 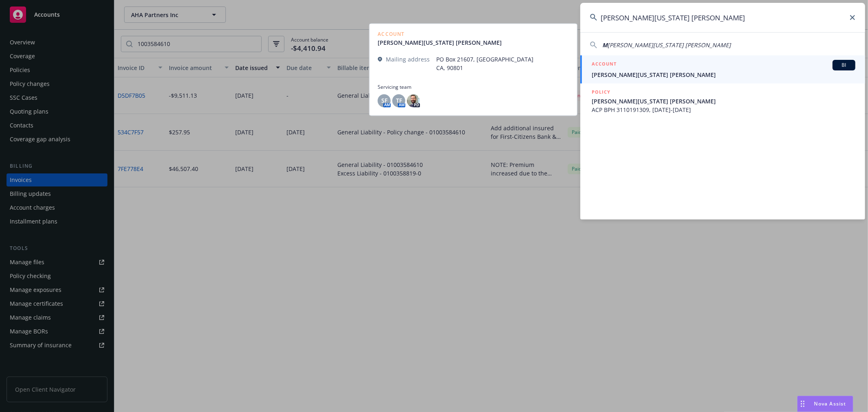 What do you see at coordinates (601, 92) in the screenshot?
I see `h5: POLICY` at bounding box center [601, 92].